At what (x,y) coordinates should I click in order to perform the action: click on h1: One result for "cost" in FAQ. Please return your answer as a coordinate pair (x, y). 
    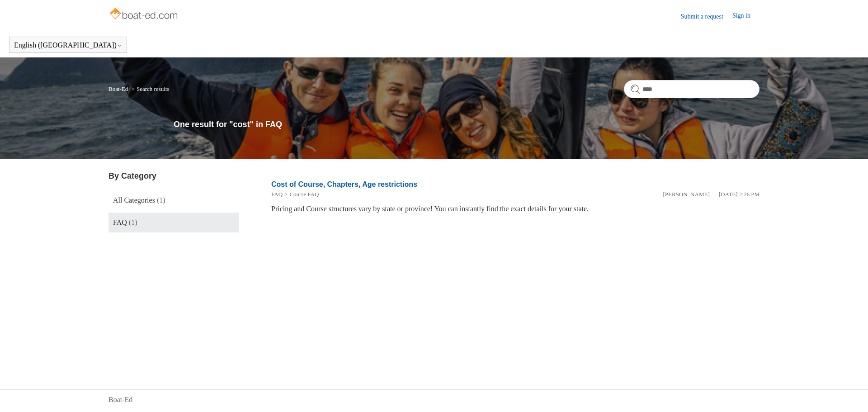
    Looking at the image, I should click on (467, 124).